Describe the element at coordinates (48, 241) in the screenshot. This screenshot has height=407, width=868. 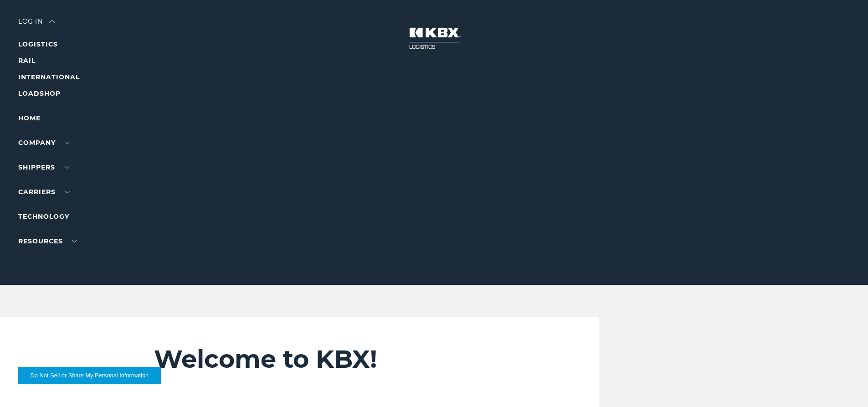
I see `a: RESOURCES` at that location.